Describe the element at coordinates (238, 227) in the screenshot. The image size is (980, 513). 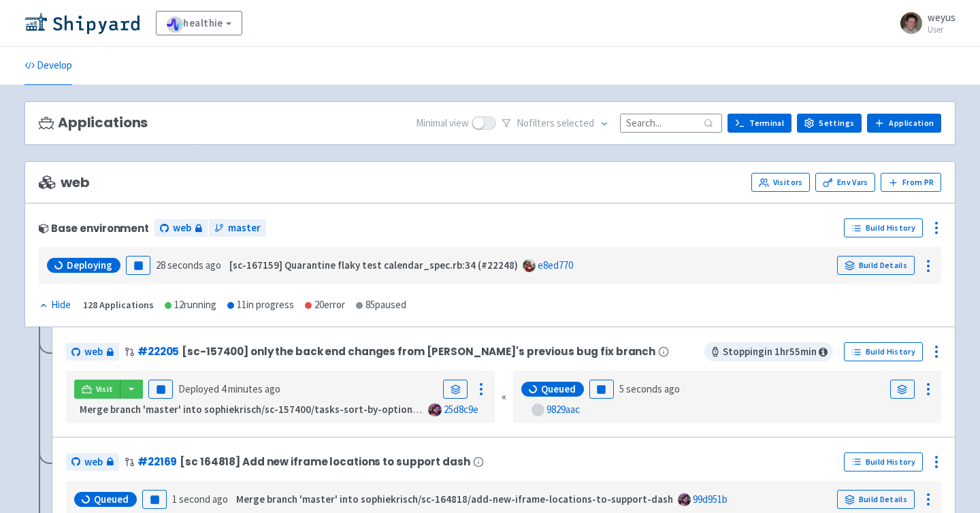
I see `a: master` at that location.